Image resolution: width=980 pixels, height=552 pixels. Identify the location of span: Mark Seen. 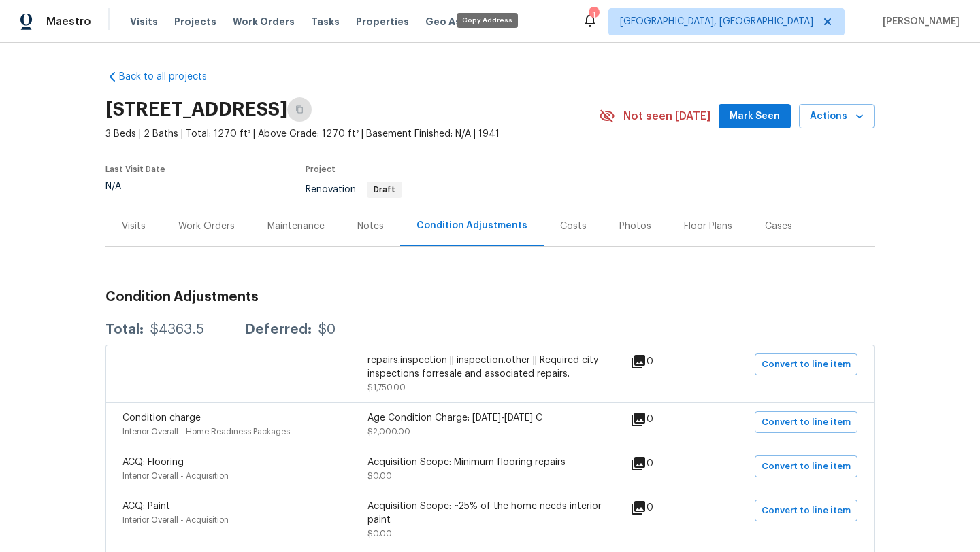
(755, 116).